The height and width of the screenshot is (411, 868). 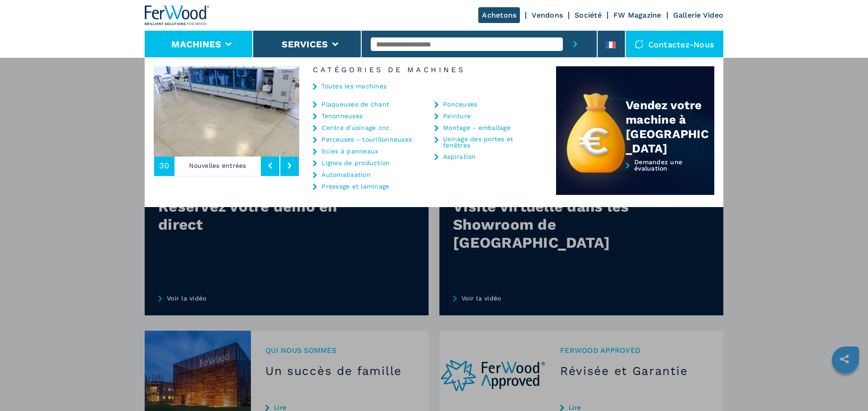 I want to click on a: Montage - emballage, so click(x=476, y=128).